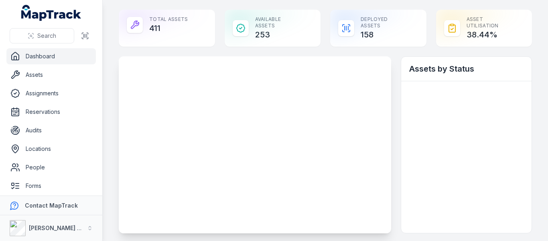 The width and height of the screenshot is (548, 241). What do you see at coordinates (51, 130) in the screenshot?
I see `a: Audits` at bounding box center [51, 130].